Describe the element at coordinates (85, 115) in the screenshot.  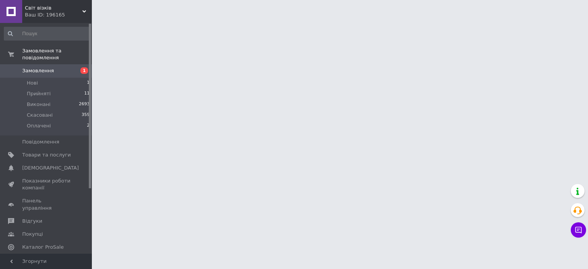
I see `span: 359` at that location.